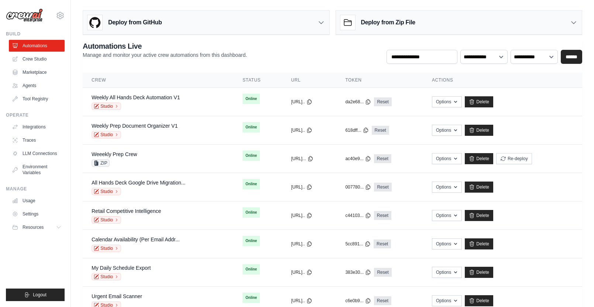  What do you see at coordinates (100, 163) in the screenshot?
I see `span: ZIP` at bounding box center [100, 163].